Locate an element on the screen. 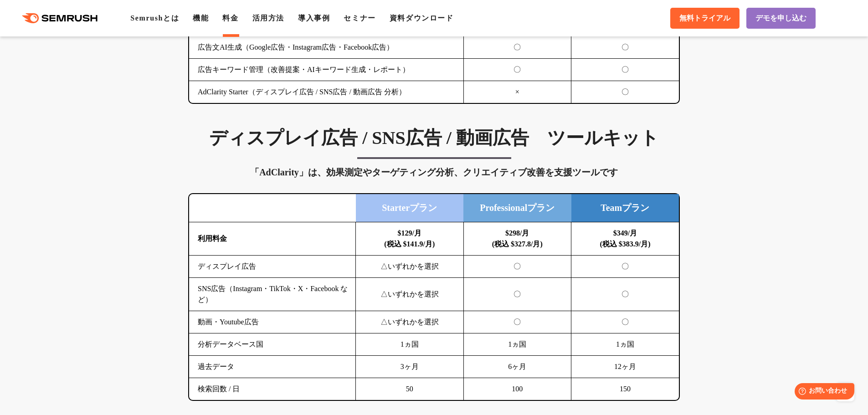  span: お問い合わせ is located at coordinates (41, 11).